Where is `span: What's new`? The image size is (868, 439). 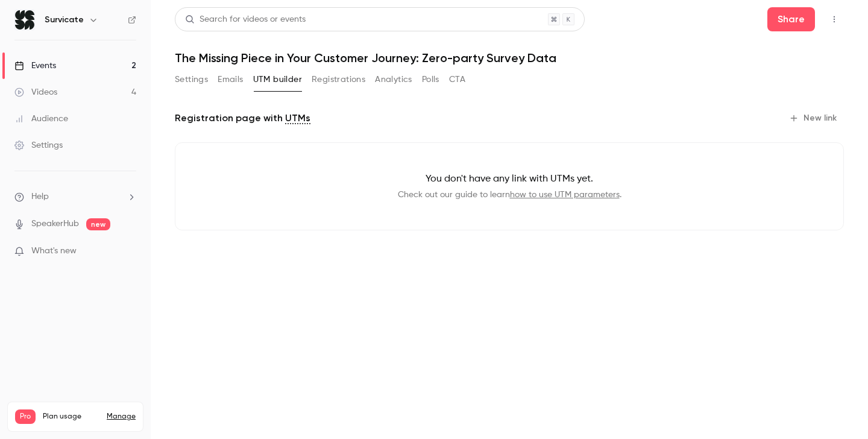
span: What's new is located at coordinates (53, 251).